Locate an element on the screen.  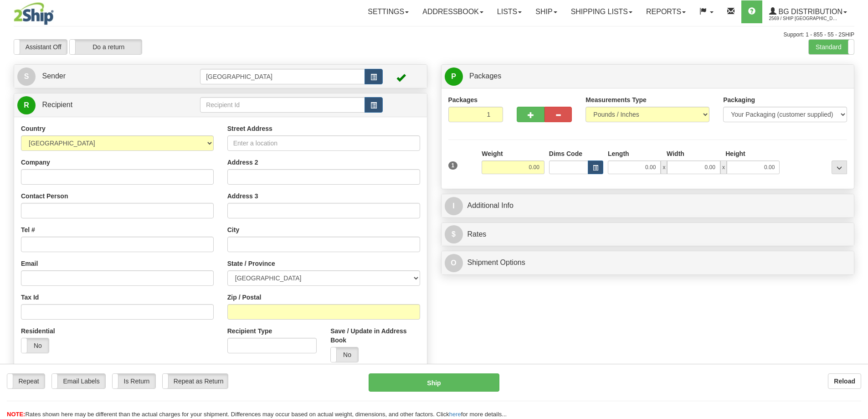
label: Repeat as Return is located at coordinates (195, 381).